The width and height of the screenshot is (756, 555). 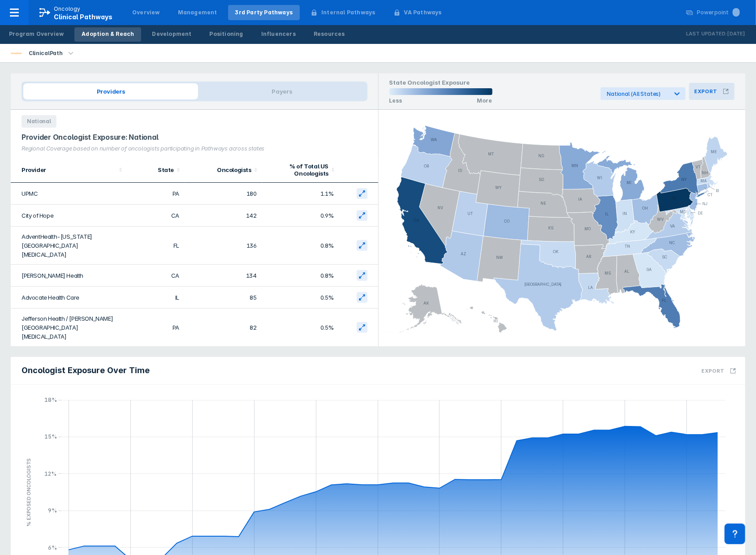 I want to click on div: Development, so click(x=171, y=34).